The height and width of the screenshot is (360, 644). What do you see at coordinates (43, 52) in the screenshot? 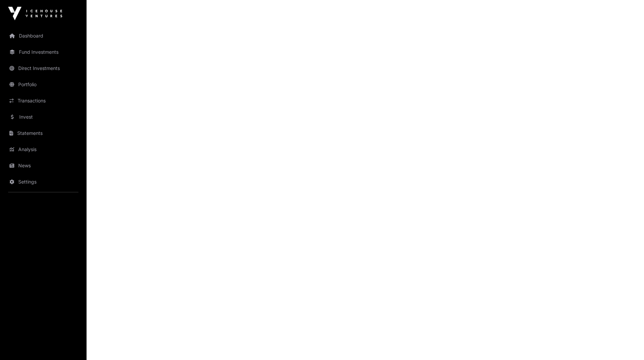
I see `a: Fund Investments` at bounding box center [43, 52].